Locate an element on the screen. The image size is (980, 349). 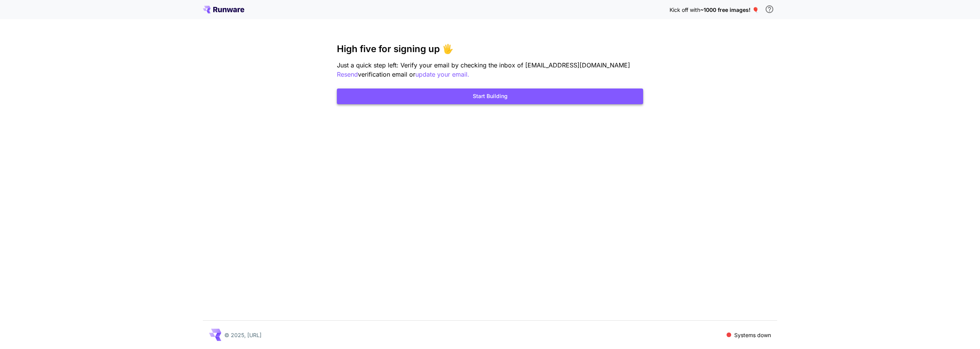
button: Start Building is located at coordinates (490, 96).